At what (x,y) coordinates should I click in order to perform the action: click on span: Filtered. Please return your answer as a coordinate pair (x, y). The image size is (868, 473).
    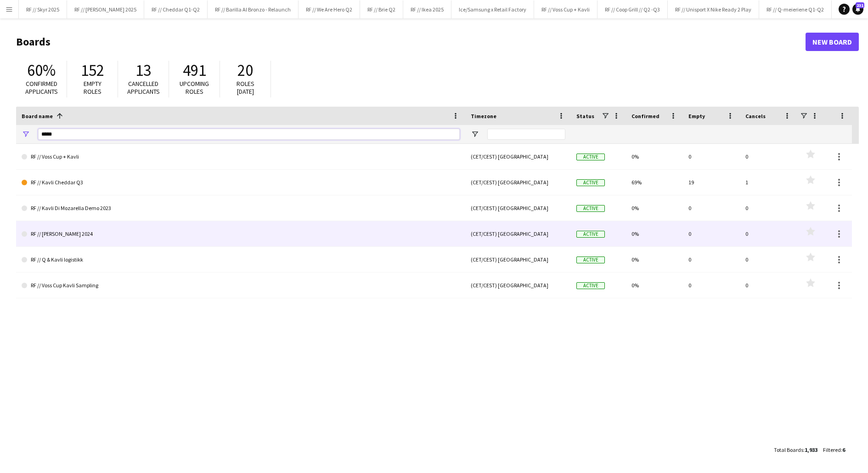
    Looking at the image, I should click on (832, 449).